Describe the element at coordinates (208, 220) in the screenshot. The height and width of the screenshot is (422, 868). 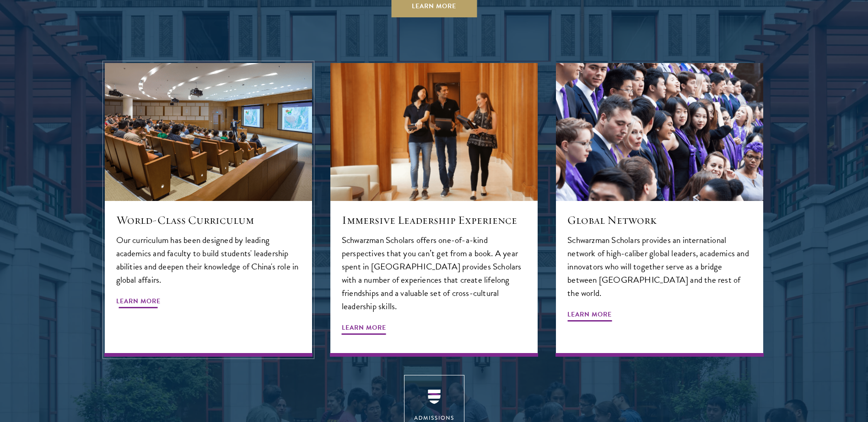
I see `h5: World-Class Curriculum` at that location.